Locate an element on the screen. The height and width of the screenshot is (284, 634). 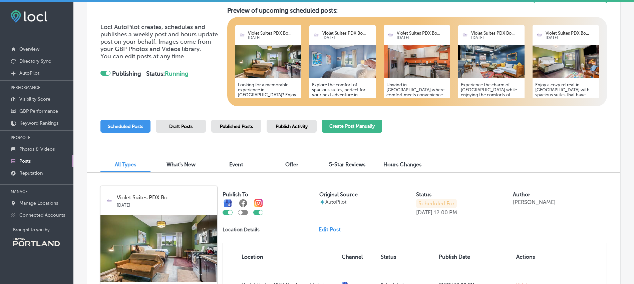
span: Locl AutoPilot creates, schedules and publishes a weekly post and hours update post on your behal... is located at coordinates (159, 38).